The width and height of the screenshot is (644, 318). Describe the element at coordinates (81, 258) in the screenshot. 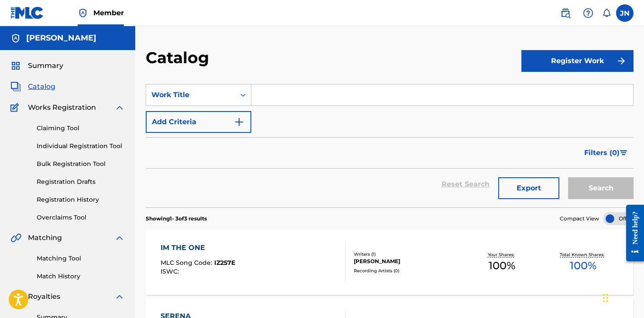

I see `a: Matching Tool` at that location.